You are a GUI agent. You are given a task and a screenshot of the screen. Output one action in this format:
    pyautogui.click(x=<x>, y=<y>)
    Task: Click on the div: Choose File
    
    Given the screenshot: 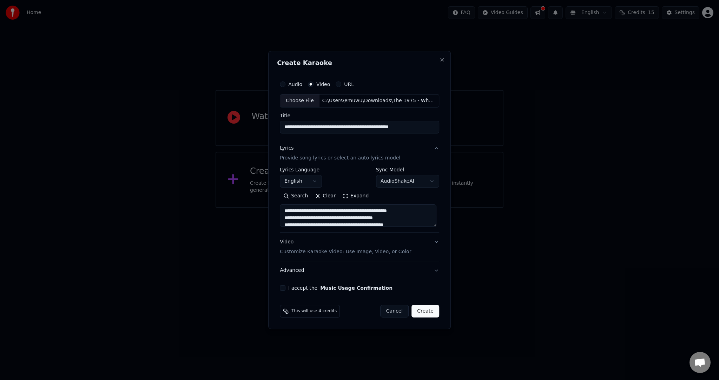 What is the action you would take?
    pyautogui.click(x=300, y=101)
    